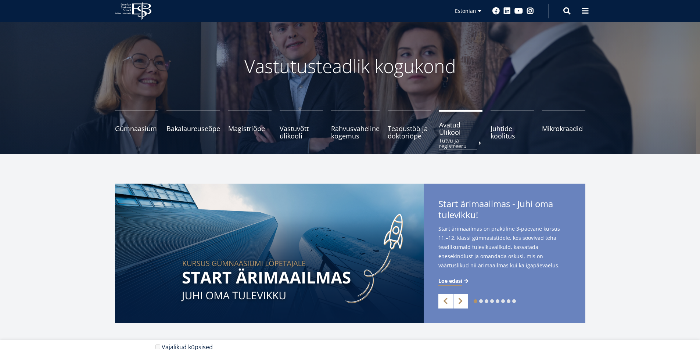  What do you see at coordinates (450, 281) in the screenshot?
I see `span: Loe edasi` at bounding box center [450, 281].